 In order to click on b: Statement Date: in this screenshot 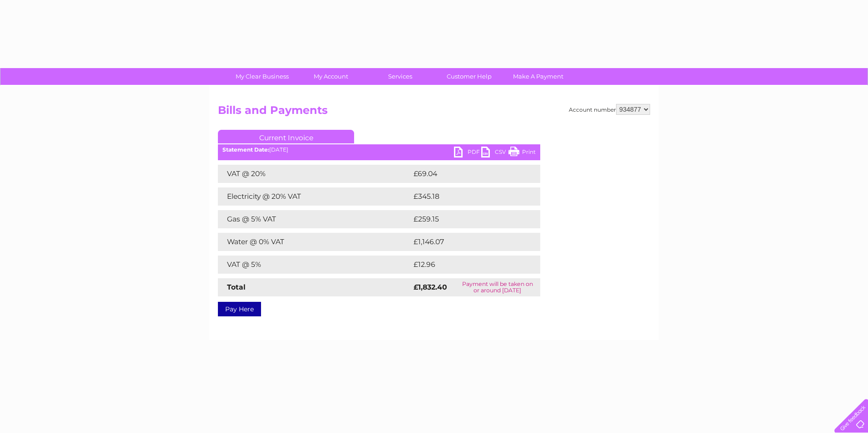, I will do `click(245, 149)`.